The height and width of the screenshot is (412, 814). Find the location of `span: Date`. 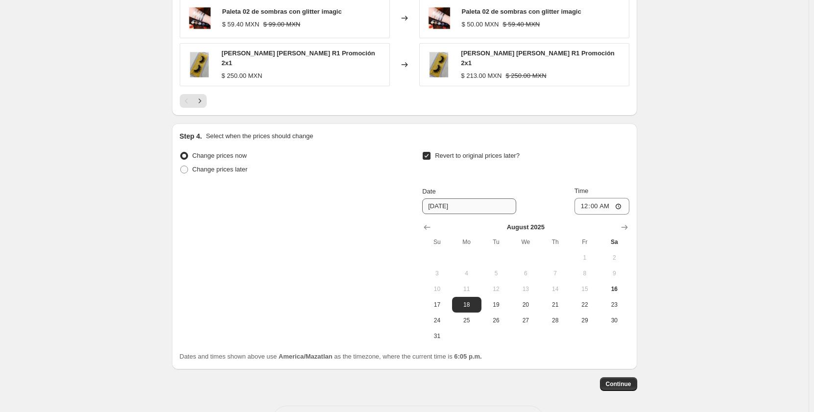

span: Date is located at coordinates (429, 191).